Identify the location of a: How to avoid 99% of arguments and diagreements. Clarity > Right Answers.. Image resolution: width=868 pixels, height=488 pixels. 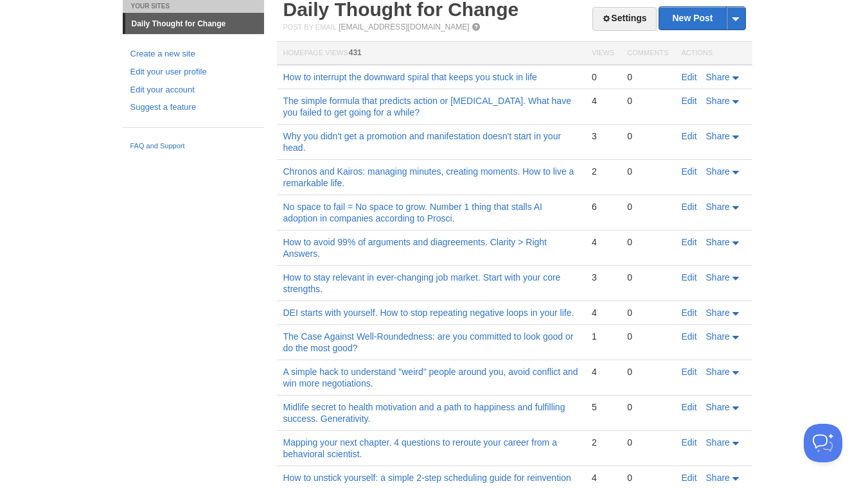
(415, 248).